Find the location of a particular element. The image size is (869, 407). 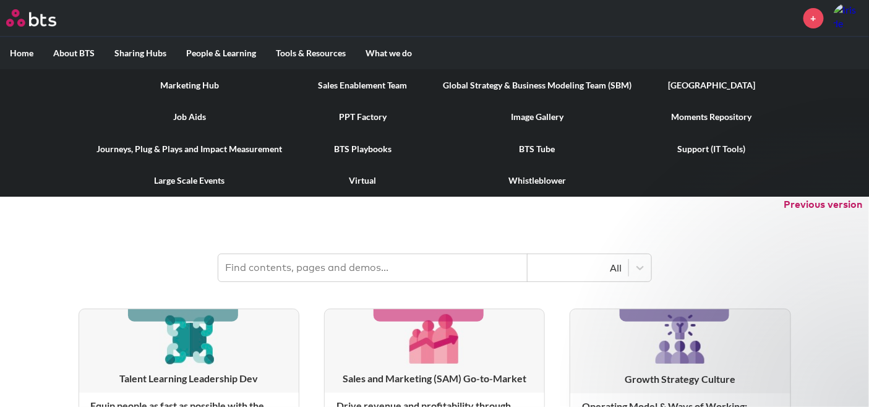

label: Sharing Hubs is located at coordinates (140, 53).